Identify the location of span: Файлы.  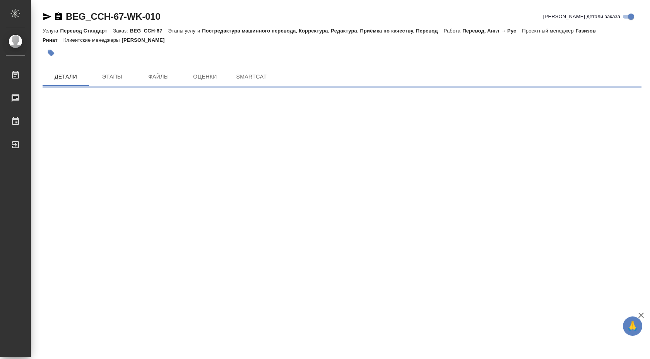
(159, 77).